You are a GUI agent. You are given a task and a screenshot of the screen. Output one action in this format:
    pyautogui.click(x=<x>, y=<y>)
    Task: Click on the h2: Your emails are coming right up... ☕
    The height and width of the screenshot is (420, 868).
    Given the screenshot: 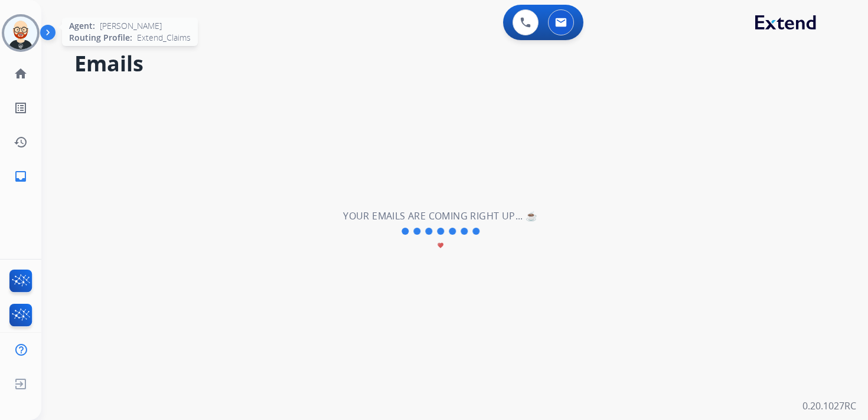 What is the action you would take?
    pyautogui.click(x=440, y=216)
    